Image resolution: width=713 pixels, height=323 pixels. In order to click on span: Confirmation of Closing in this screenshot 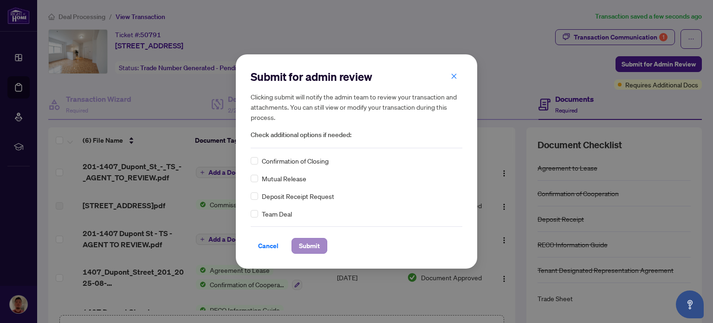, I will do `click(295, 161)`.